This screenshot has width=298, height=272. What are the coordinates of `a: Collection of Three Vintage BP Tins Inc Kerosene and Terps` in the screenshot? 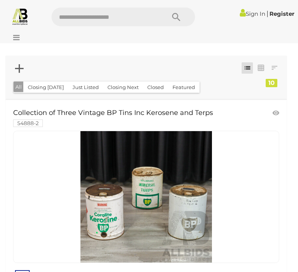 It's located at (146, 197).